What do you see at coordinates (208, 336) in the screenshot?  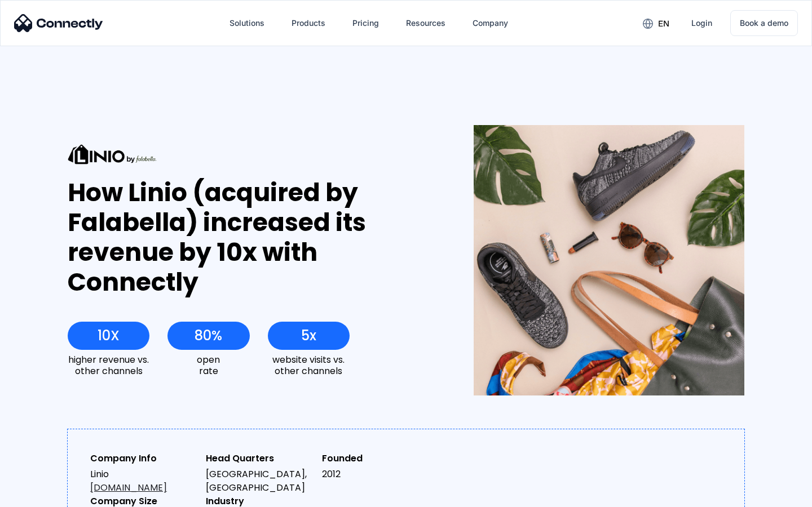 I see `div: 80%` at bounding box center [208, 336].